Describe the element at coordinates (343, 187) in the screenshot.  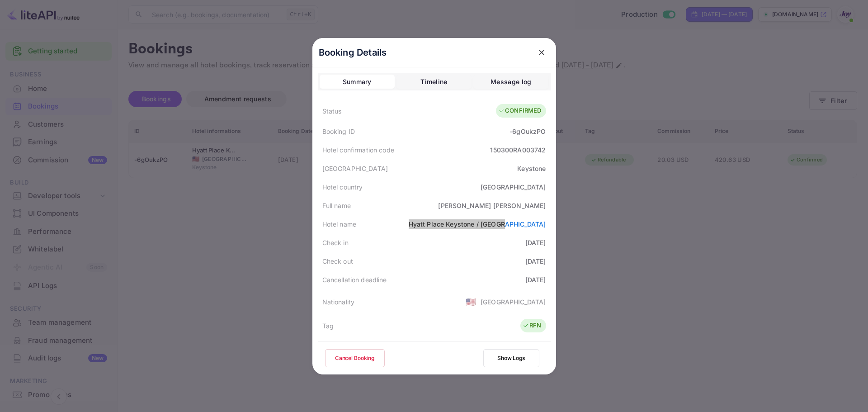
I see `div: Hotel country` at that location.